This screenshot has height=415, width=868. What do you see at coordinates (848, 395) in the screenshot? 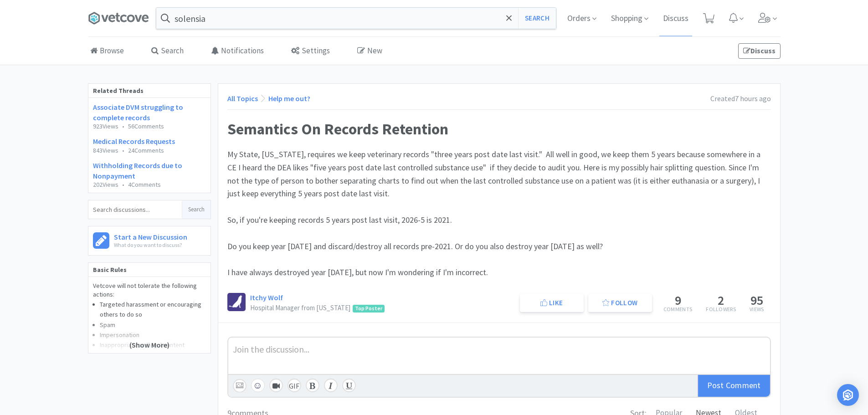
I see `div: Open Intercom Messenger` at bounding box center [848, 395].